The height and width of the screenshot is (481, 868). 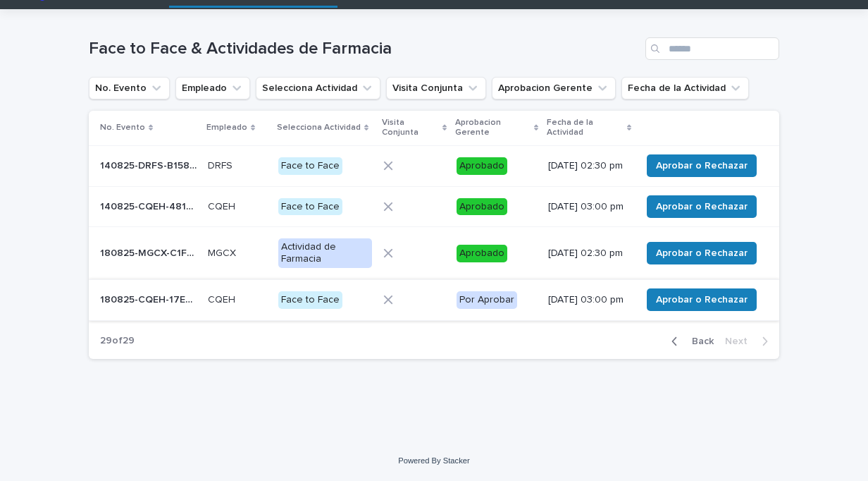 What do you see at coordinates (223, 252) in the screenshot?
I see `p: MGCX` at bounding box center [223, 252].